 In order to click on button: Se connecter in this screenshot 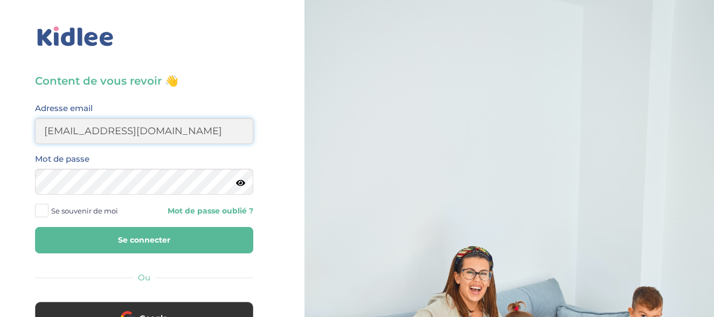, I will do `click(144, 240)`.